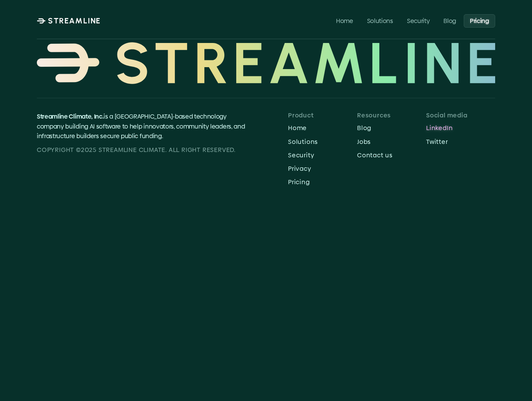  What do you see at coordinates (461, 128) in the screenshot?
I see `p: LinkedIn` at bounding box center [461, 128].